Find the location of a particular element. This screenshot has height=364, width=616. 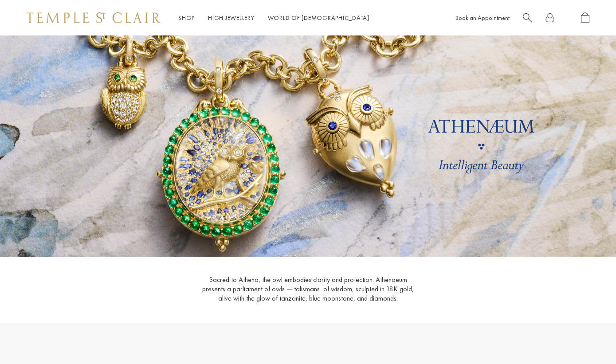

a: High JewelleryHigh Jewellery is located at coordinates (231, 18).